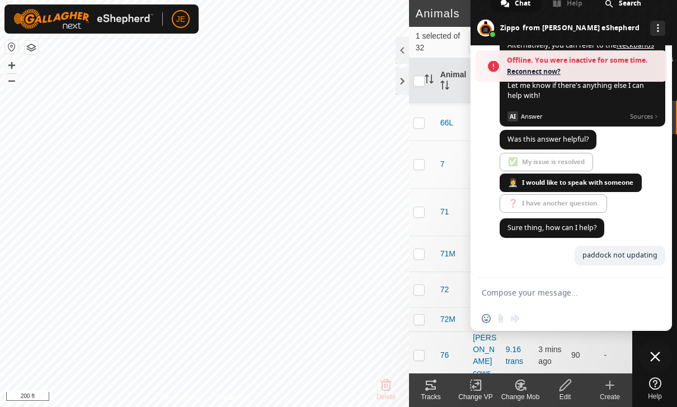 The image size is (677, 407). Describe the element at coordinates (181, 19) in the screenshot. I see `span: JE` at that location.